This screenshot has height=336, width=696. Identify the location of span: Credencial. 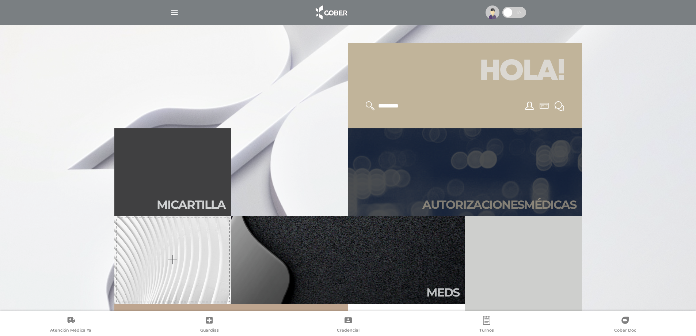
(348, 331).